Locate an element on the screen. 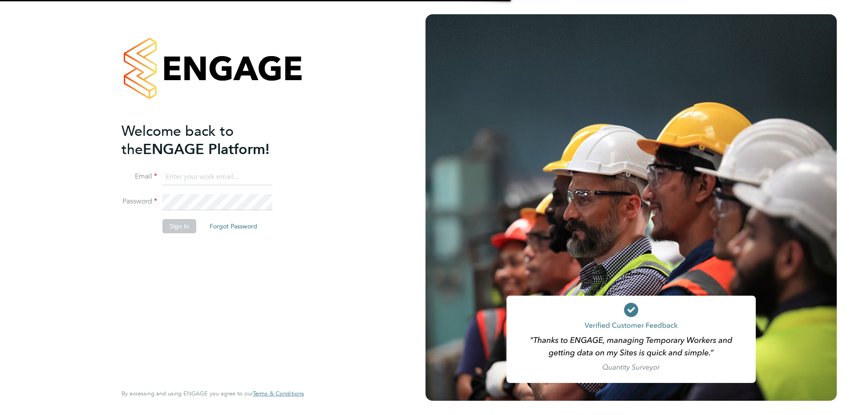 Image resolution: width=851 pixels, height=415 pixels. label: Email is located at coordinates (139, 176).